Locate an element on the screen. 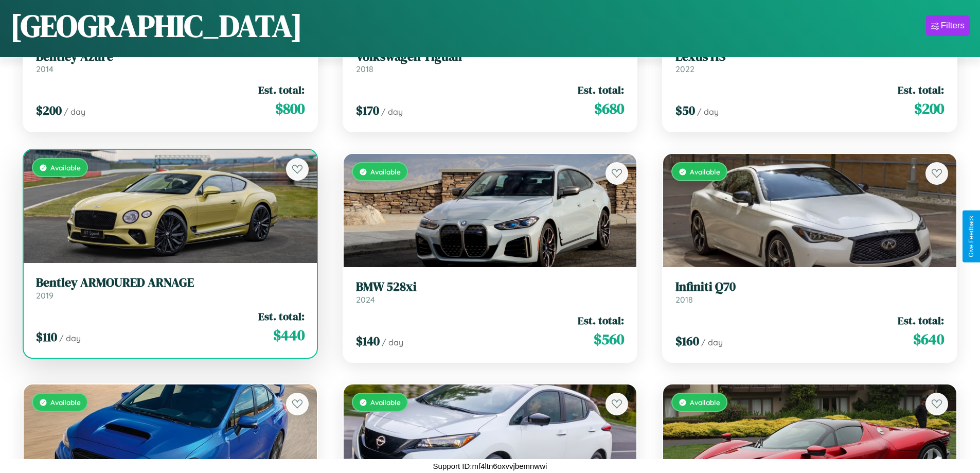  a: Bentley ARMOURED ARNAGE2019 is located at coordinates (171, 288).